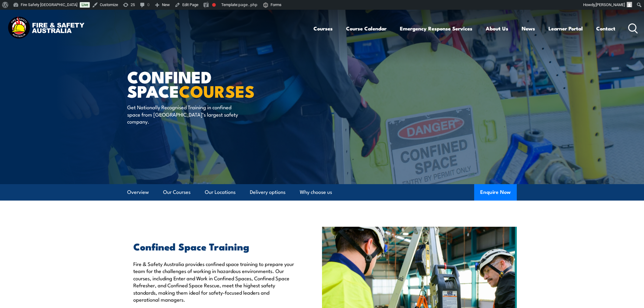 The image size is (644, 308). Describe the element at coordinates (366, 28) in the screenshot. I see `a: Course Calendar` at that location.